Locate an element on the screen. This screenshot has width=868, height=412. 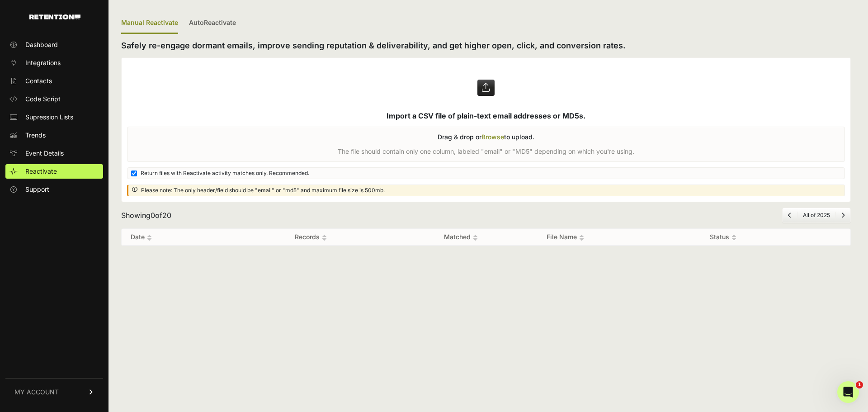
a: Previous is located at coordinates (789, 215).